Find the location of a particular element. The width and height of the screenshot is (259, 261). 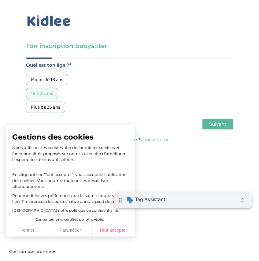

button: Précédent is located at coordinates (40, 124).